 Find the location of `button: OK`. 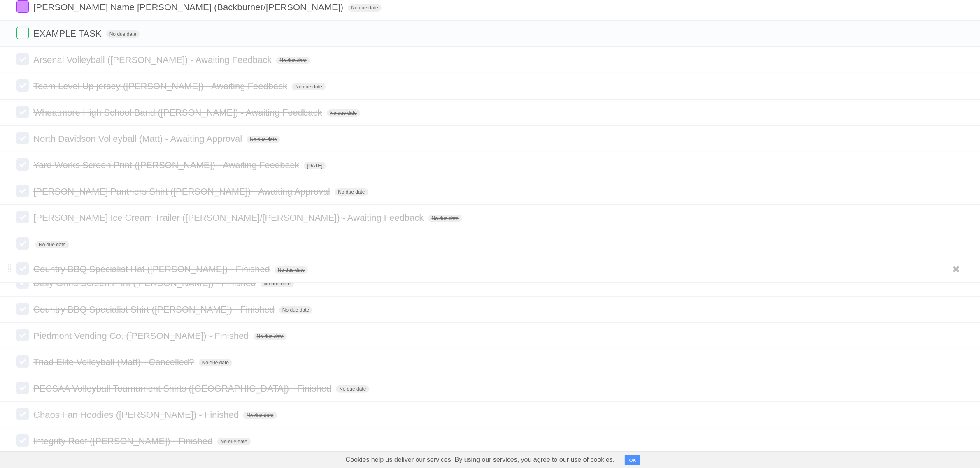

button: OK is located at coordinates (633, 461).